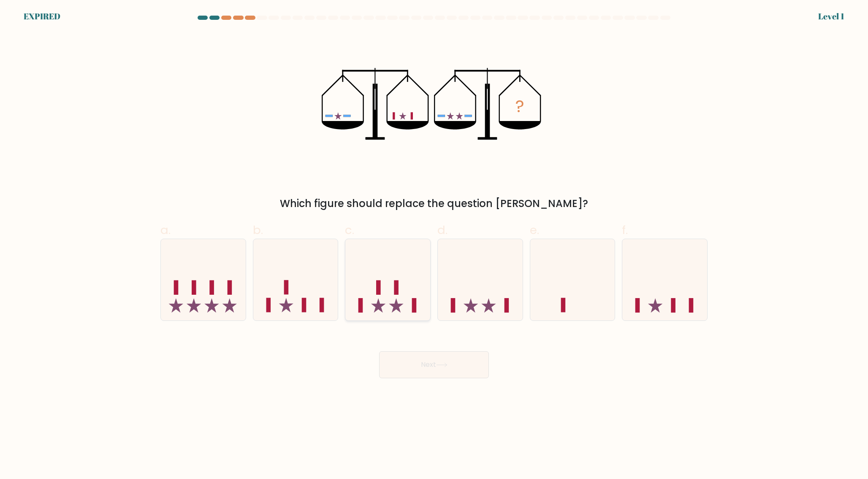 Image resolution: width=868 pixels, height=479 pixels. I want to click on span: f., so click(624, 230).